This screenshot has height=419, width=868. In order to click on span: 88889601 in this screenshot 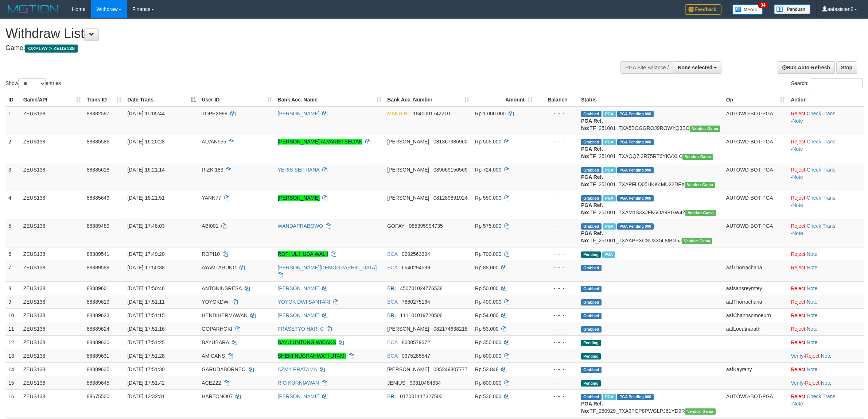, I will do `click(98, 288)`.